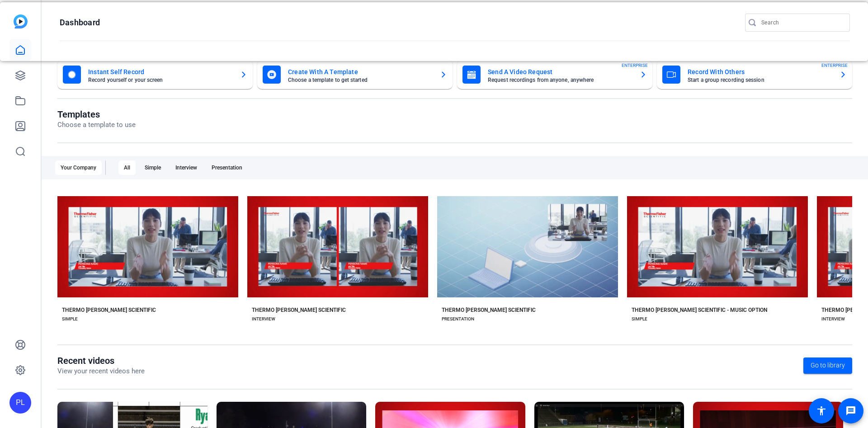 This screenshot has width=868, height=428. I want to click on h1: Templates, so click(96, 114).